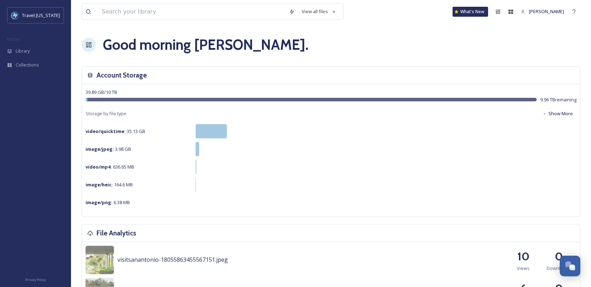 Image resolution: width=591 pixels, height=287 pixels. I want to click on span: 3.98 GB, so click(108, 149).